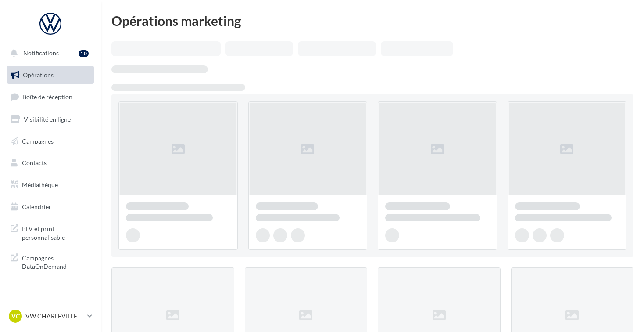 This screenshot has width=644, height=332. I want to click on span: VC, so click(15, 316).